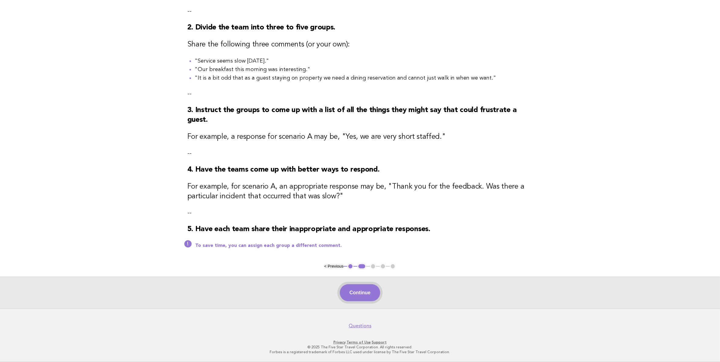 The width and height of the screenshot is (720, 362). Describe the element at coordinates (309, 229) in the screenshot. I see `strong: 5. Have each team share their inappropriate and appropriate responses.` at that location.